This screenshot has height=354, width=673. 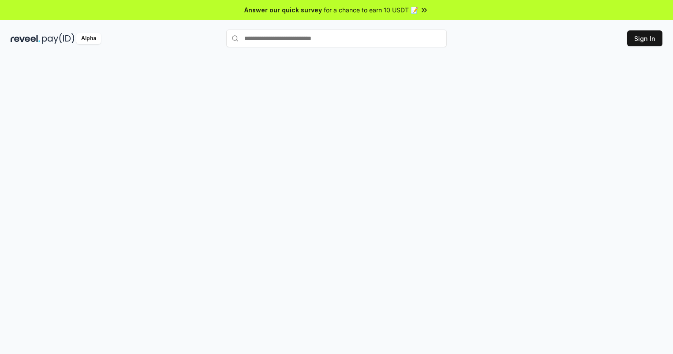 What do you see at coordinates (58, 38) in the screenshot?
I see `img: pay_id` at bounding box center [58, 38].